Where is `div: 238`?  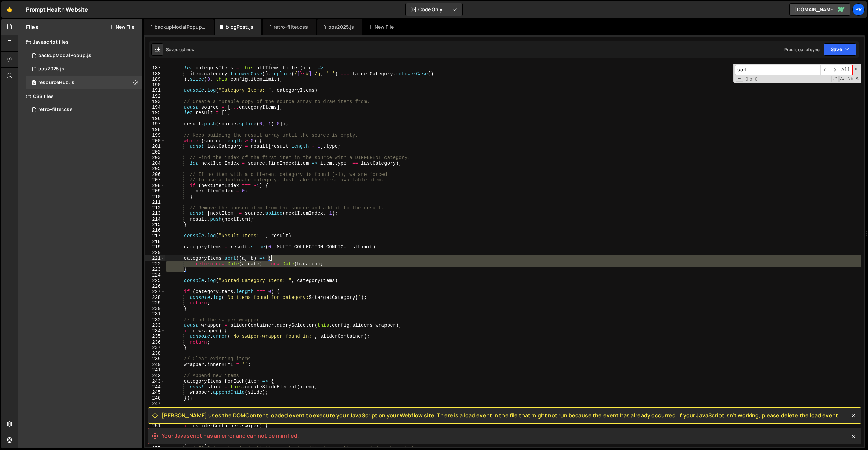
div: 238 is located at coordinates (155, 353).